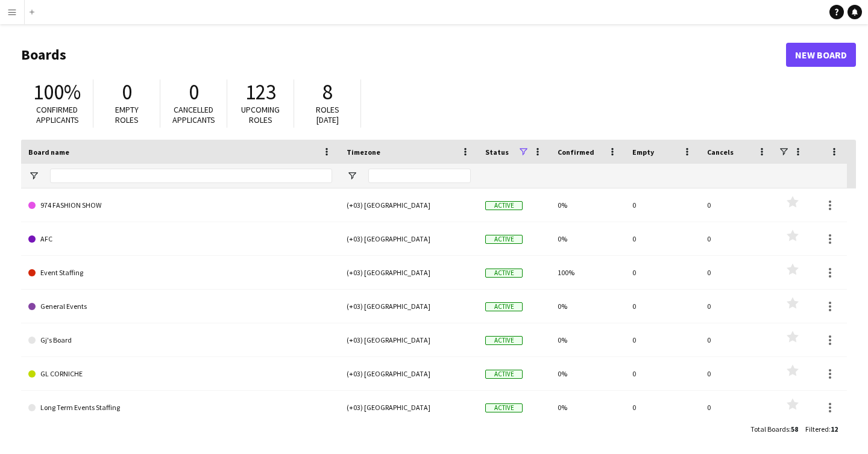  I want to click on span: Upcoming roles, so click(260, 115).